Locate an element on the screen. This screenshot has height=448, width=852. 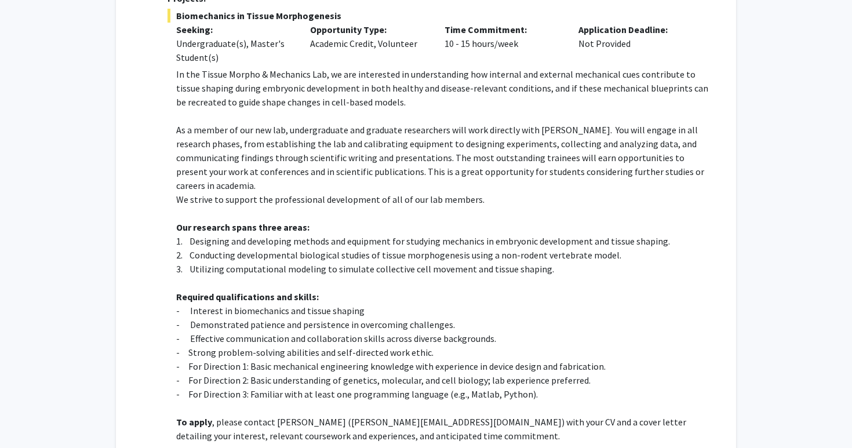
strong: To apply is located at coordinates (194, 422).